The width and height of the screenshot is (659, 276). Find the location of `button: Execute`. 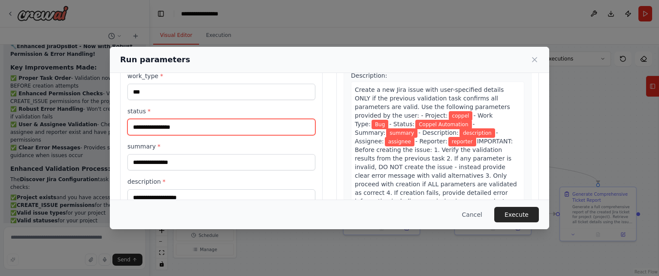

button: Execute is located at coordinates (516, 214).